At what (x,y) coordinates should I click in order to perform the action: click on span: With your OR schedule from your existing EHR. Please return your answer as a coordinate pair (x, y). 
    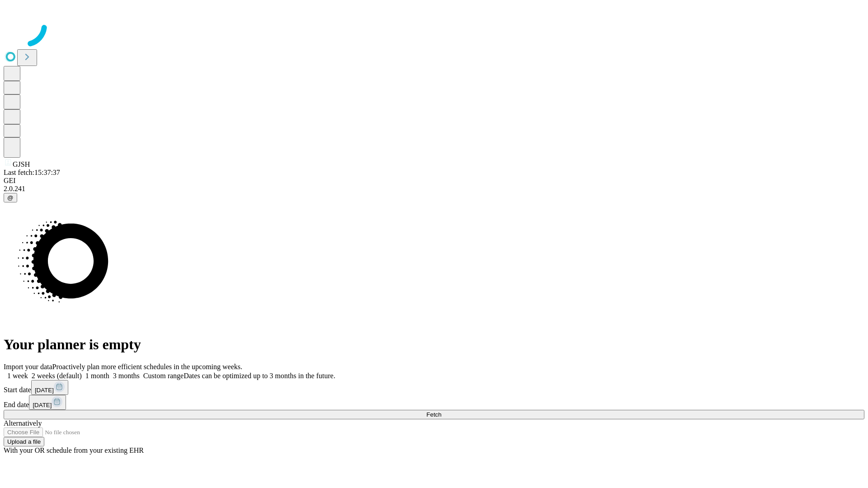
    Looking at the image, I should click on (74, 450).